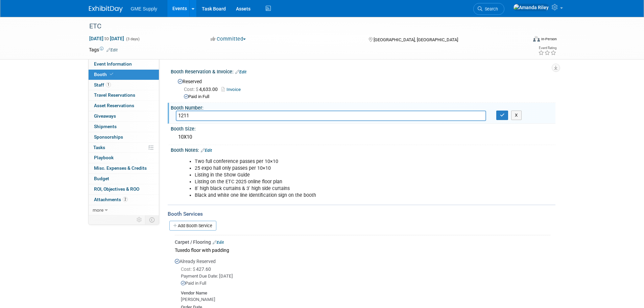 The width and height of the screenshot is (644, 308). I want to click on span: Shipments, so click(105, 126).